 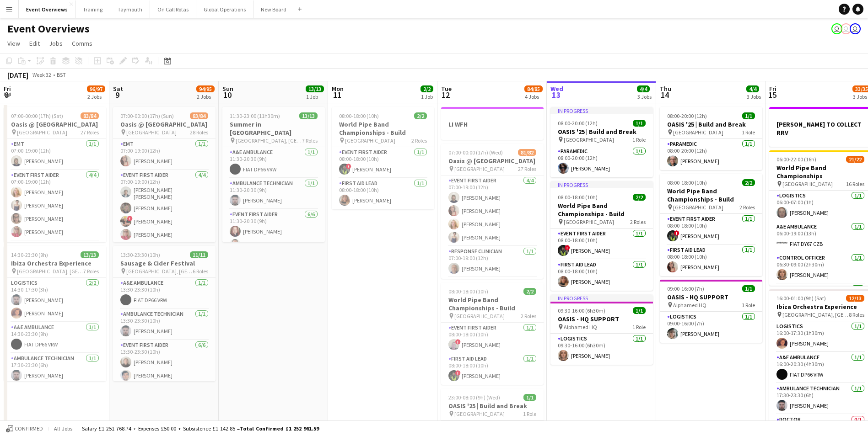 What do you see at coordinates (273, 9) in the screenshot?
I see `button: New Board` at bounding box center [273, 9].